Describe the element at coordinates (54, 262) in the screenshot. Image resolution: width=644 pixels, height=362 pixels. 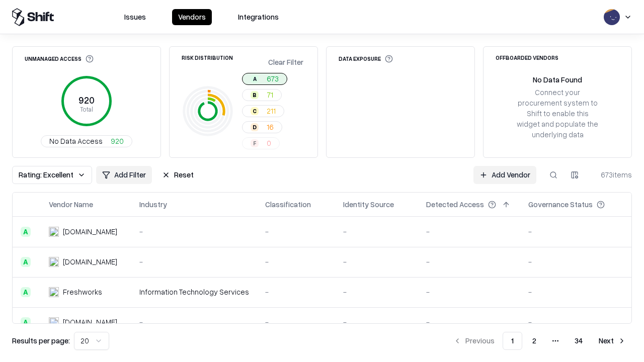
I see `img: primesec.co.il` at that location.